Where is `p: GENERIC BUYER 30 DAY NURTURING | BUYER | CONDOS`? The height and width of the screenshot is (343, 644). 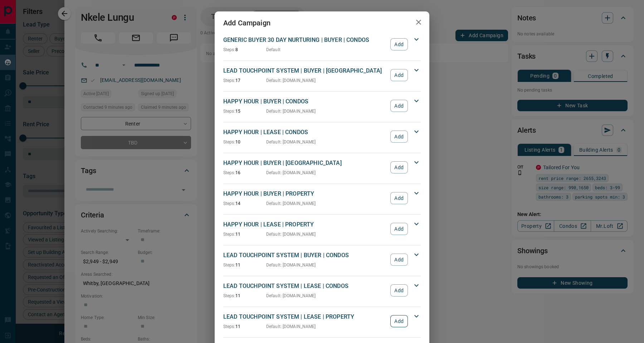 p: GENERIC BUYER 30 DAY NURTURING | BUYER | CONDOS is located at coordinates (305, 40).